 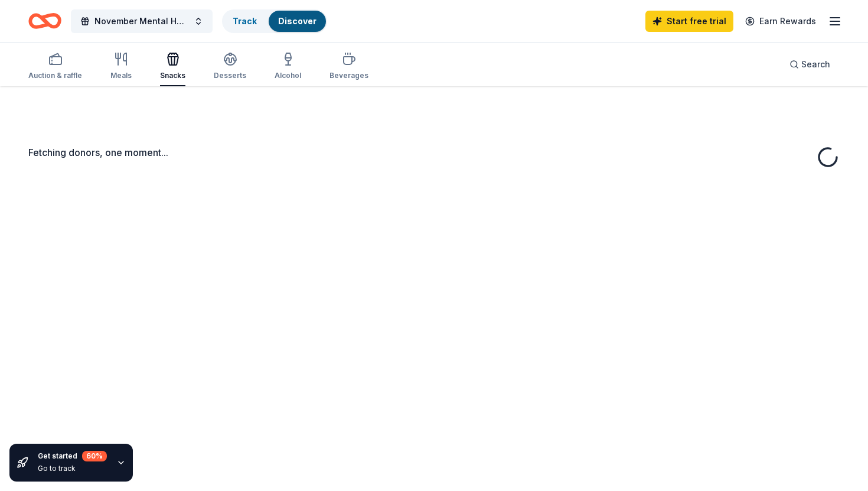 What do you see at coordinates (434, 153) in the screenshot?
I see `div: Fetching donors, one moment...` at bounding box center [434, 153].